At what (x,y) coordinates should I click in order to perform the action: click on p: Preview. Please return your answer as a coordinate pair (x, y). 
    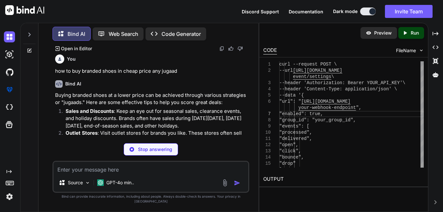
    Looking at the image, I should click on (383, 33).